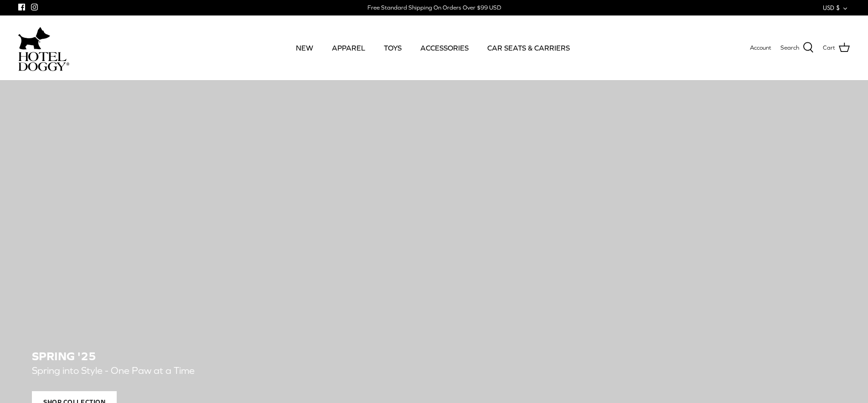 The width and height of the screenshot is (868, 403). What do you see at coordinates (760, 48) in the screenshot?
I see `a: Account` at bounding box center [760, 48].